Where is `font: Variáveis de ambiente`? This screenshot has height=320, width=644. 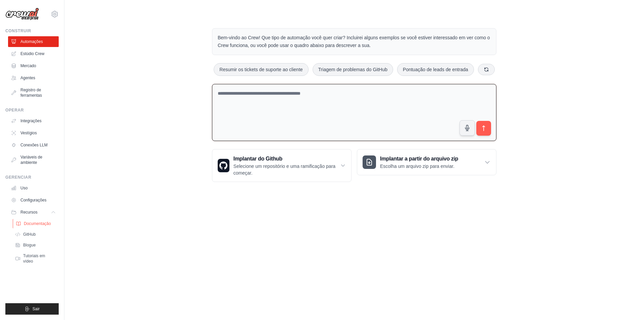
font: Variáveis de ambiente is located at coordinates (31, 160).